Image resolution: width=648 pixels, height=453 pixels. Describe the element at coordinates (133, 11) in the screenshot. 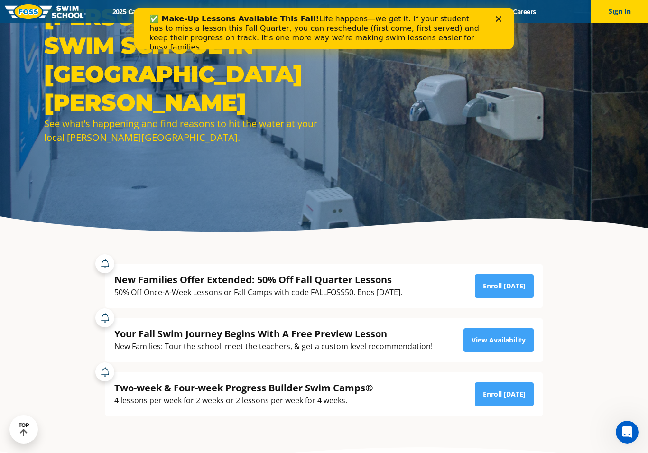

I see `a: 2025 Calendar` at that location.